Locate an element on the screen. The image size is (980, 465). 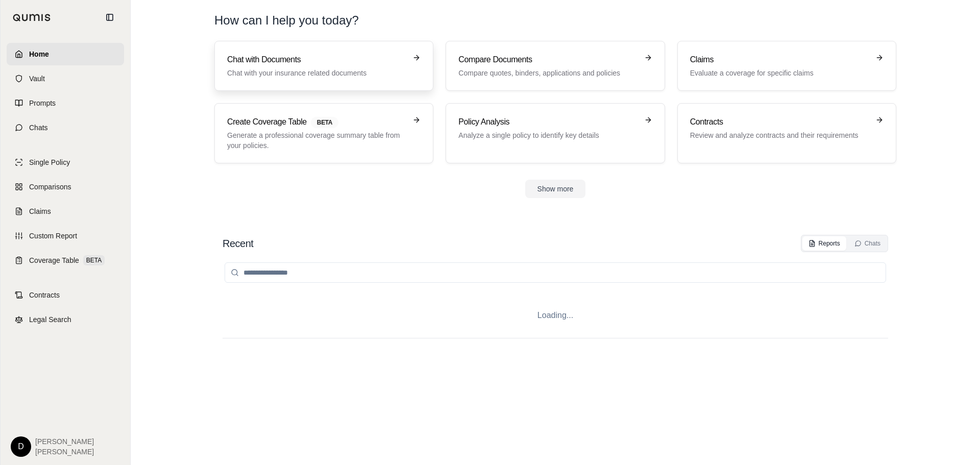
h1: How can I help you today? is located at coordinates (287, 20).